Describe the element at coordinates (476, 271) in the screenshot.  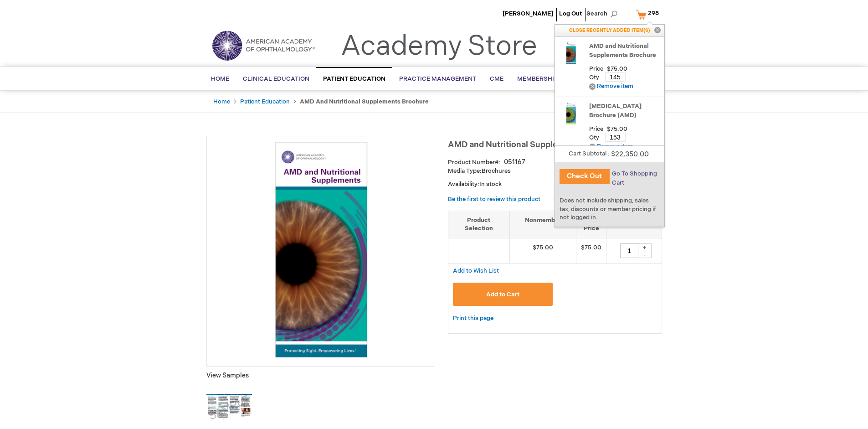
I see `span: Add to Wish List` at that location.